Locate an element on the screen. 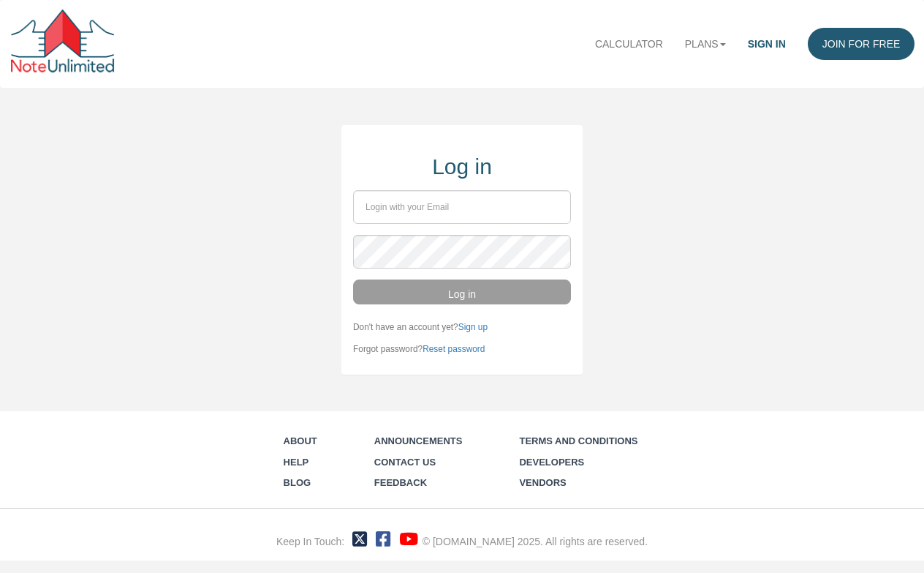  a: Sign up is located at coordinates (473, 327).